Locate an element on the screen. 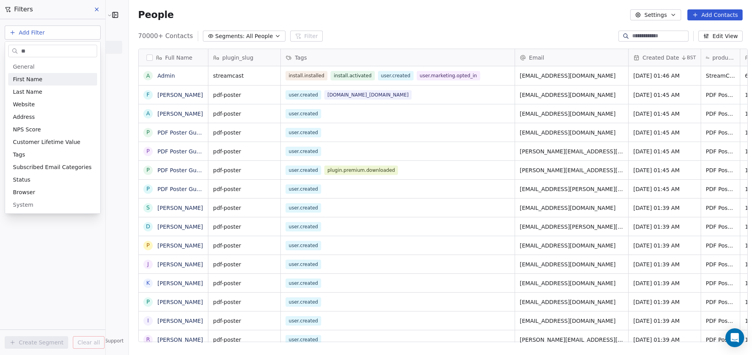  span: Status is located at coordinates (22, 179).